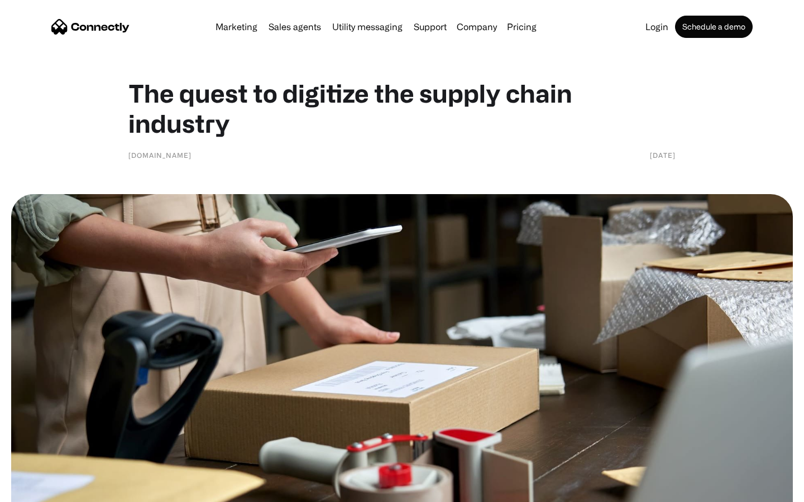  What do you see at coordinates (430, 27) in the screenshot?
I see `a: Support` at bounding box center [430, 27].